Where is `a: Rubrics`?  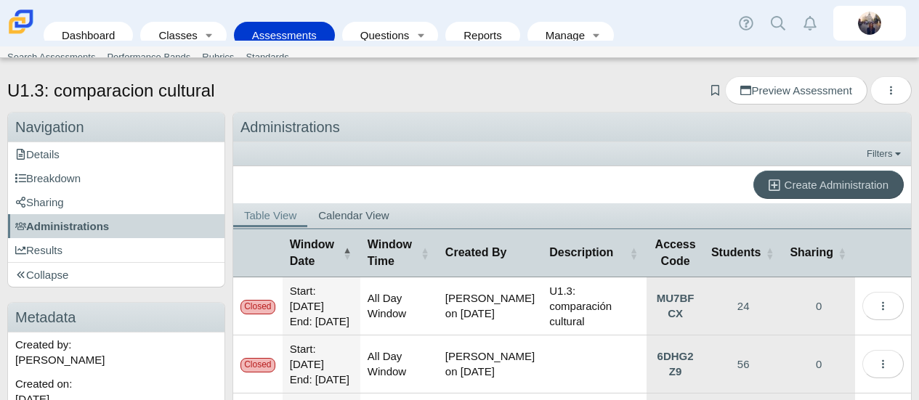
a: Rubrics is located at coordinates (218, 57).